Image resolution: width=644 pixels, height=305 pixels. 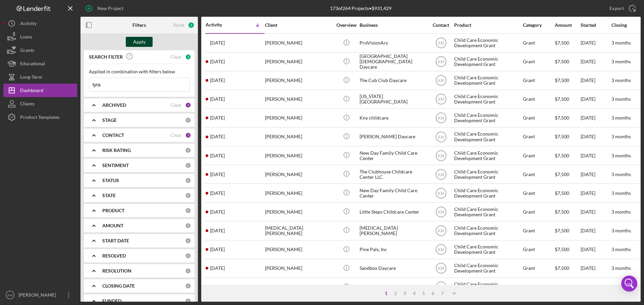 What do you see at coordinates (217, 81) in the screenshot?
I see `time: 2025-07-17 04:43` at bounding box center [217, 81].